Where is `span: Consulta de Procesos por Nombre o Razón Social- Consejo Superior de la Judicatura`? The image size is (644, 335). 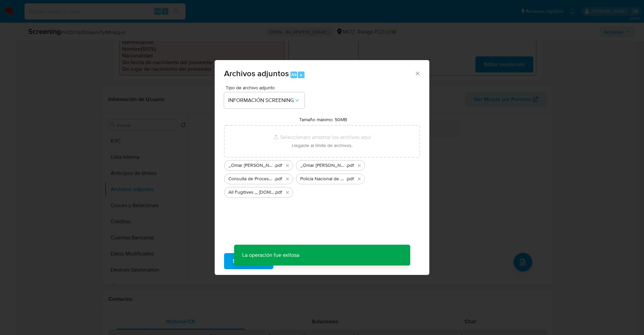
span: Consulta de Procesos por Nombre o Razón Social- Consejo Superior de la Judicatura is located at coordinates (251, 179).